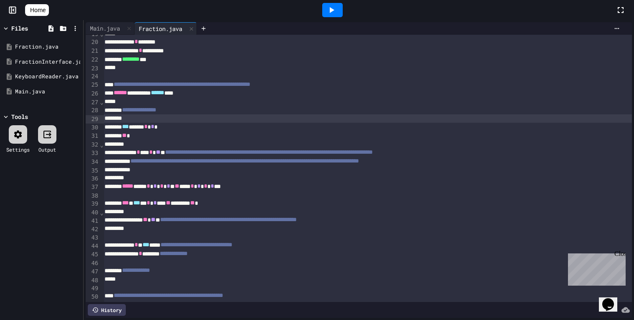  What do you see at coordinates (92, 145) in the screenshot?
I see `div: 32` at bounding box center [92, 145].